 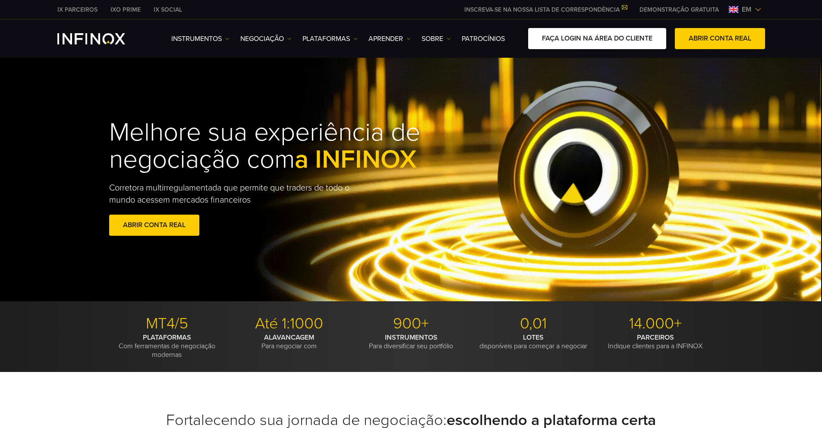 I want to click on font: PATROCÍNIOS, so click(x=483, y=39).